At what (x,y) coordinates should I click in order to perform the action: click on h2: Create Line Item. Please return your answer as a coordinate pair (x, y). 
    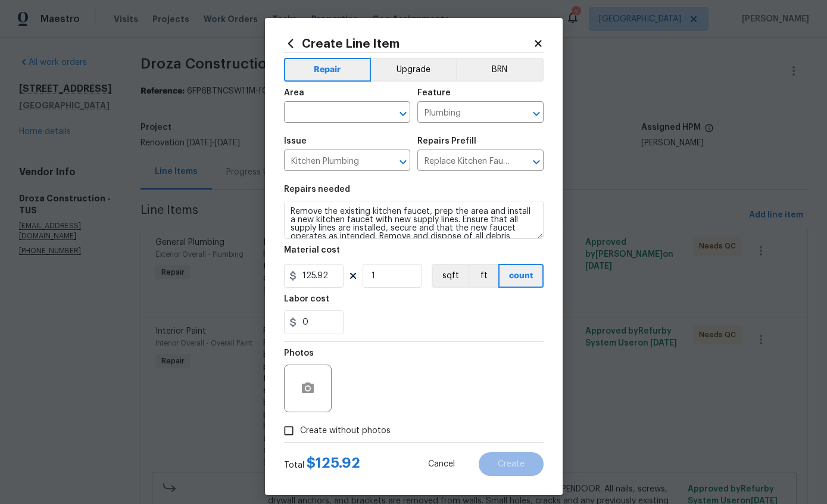
    Looking at the image, I should click on (408, 44).